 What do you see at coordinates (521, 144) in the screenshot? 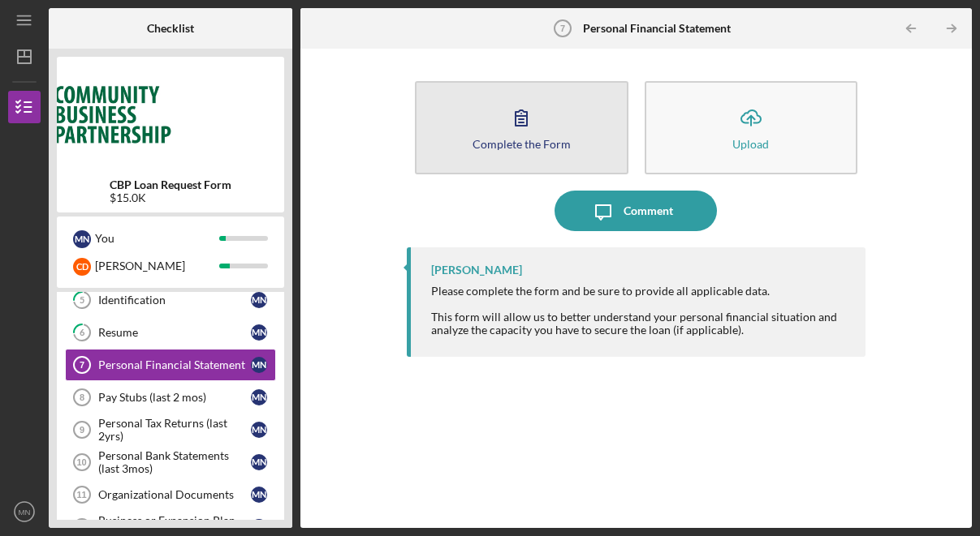
I see `div: Complete the Form` at bounding box center [521, 144].